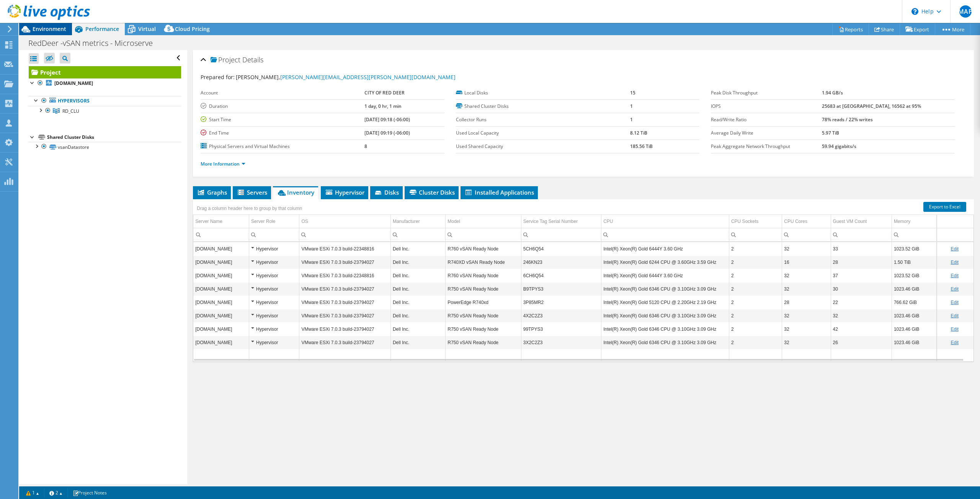 This screenshot has width=980, height=499. What do you see at coordinates (345, 234) in the screenshot?
I see `td: Column OS, Filter cell` at bounding box center [345, 234].